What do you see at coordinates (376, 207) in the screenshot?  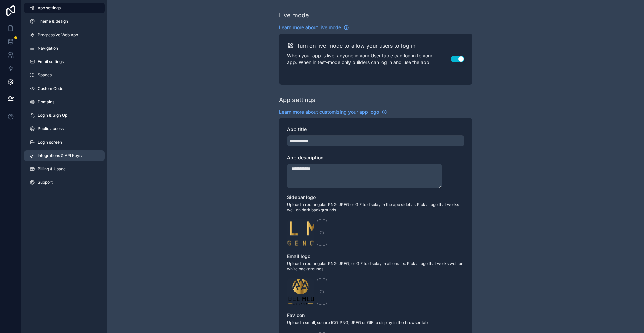 I see `span: Upload a rectangular PNG, JPEG or GIF to display in the app sidebar. Pick a logo that works well ...` at bounding box center [376, 207].